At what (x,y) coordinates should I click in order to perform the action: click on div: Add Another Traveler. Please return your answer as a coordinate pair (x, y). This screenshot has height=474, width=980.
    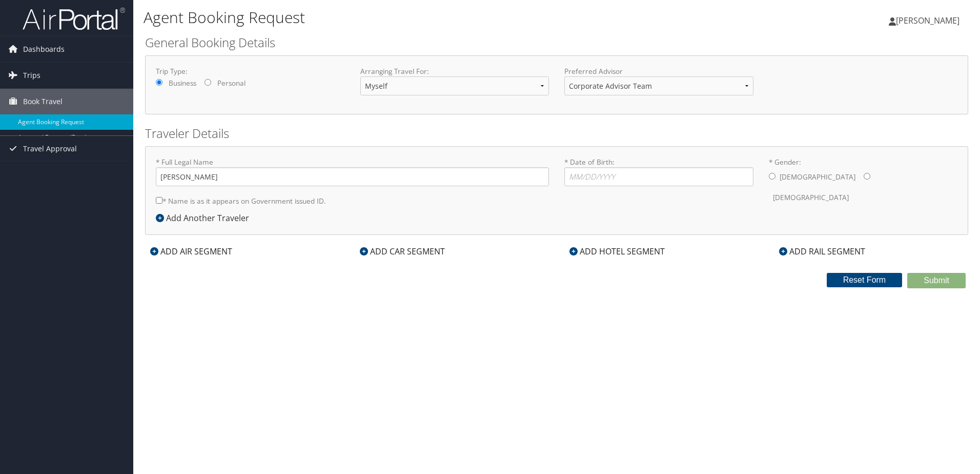
    Looking at the image, I should click on (205, 218).